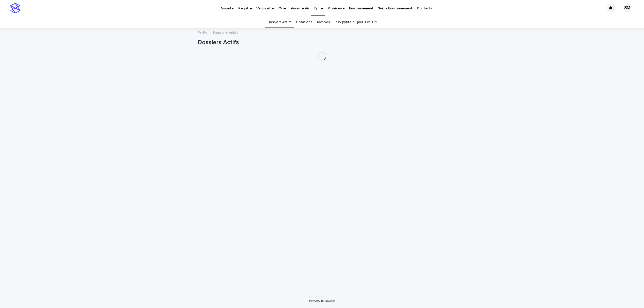 This screenshot has width=644, height=308. What do you see at coordinates (203, 32) in the screenshot?
I see `a: Pyrite` at bounding box center [203, 32].